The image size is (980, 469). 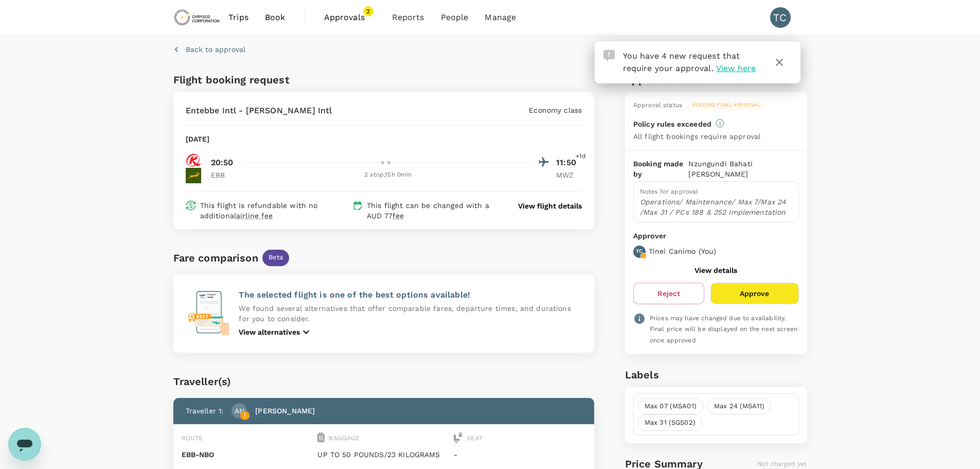 What do you see at coordinates (350, 17) in the screenshot?
I see `span: Approvals` at bounding box center [350, 17].